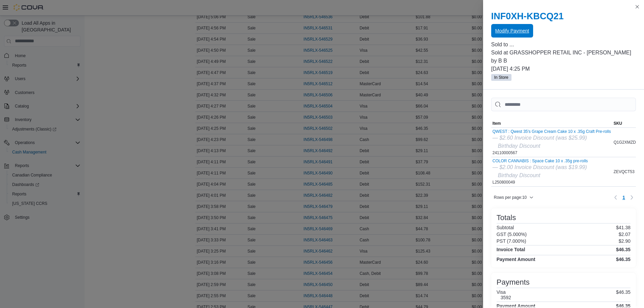 Image resolution: width=644 pixels, height=308 pixels. What do you see at coordinates (516, 259) in the screenshot?
I see `h4: Payment Amount` at bounding box center [516, 259].